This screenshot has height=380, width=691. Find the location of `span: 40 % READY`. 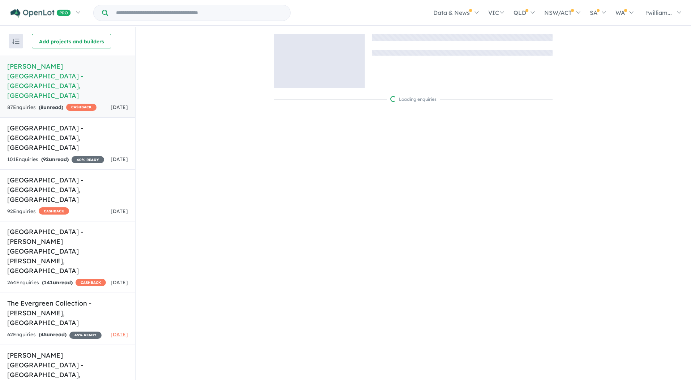

span: 40 % READY is located at coordinates (88, 160).